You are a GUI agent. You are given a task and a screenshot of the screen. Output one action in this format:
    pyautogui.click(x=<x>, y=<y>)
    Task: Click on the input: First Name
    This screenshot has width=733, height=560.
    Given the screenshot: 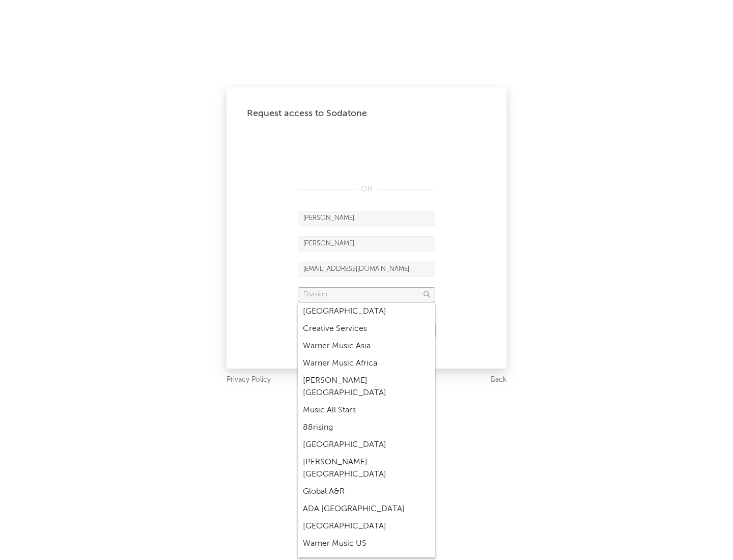 What is the action you would take?
    pyautogui.click(x=366, y=219)
    